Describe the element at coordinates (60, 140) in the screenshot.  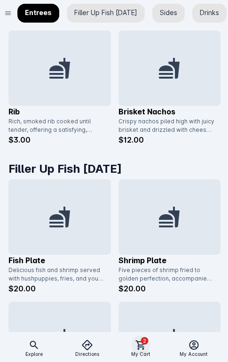
I see `p: $3.00` at that location.